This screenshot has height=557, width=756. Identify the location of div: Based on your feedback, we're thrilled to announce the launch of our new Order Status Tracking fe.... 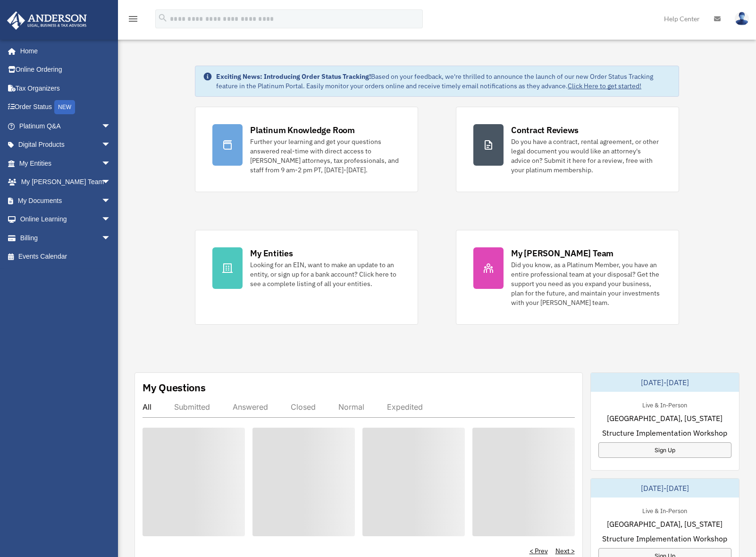
(444, 81).